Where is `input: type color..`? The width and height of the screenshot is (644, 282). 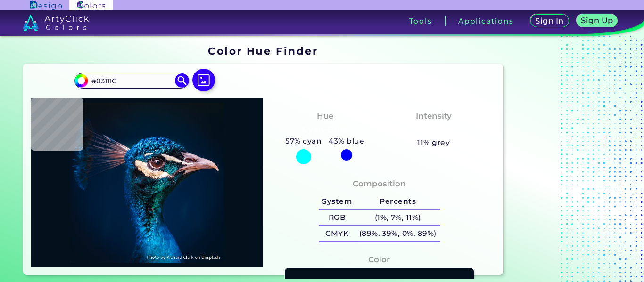
input: type color.. is located at coordinates (132, 81).